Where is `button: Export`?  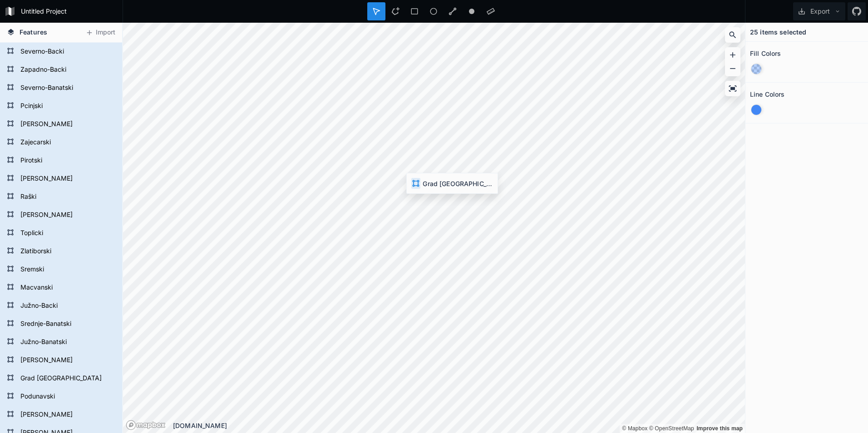
button: Export is located at coordinates (819, 12).